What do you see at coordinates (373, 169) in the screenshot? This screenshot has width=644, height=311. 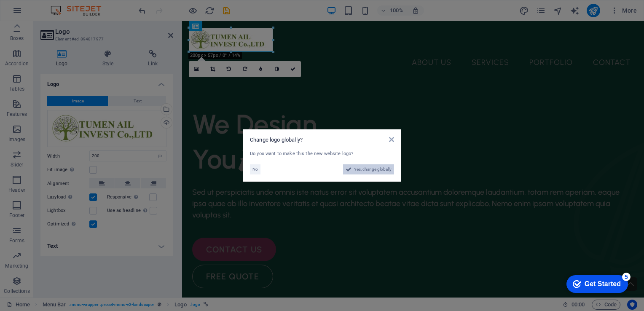 I see `span: Yes, change globally` at bounding box center [373, 169].